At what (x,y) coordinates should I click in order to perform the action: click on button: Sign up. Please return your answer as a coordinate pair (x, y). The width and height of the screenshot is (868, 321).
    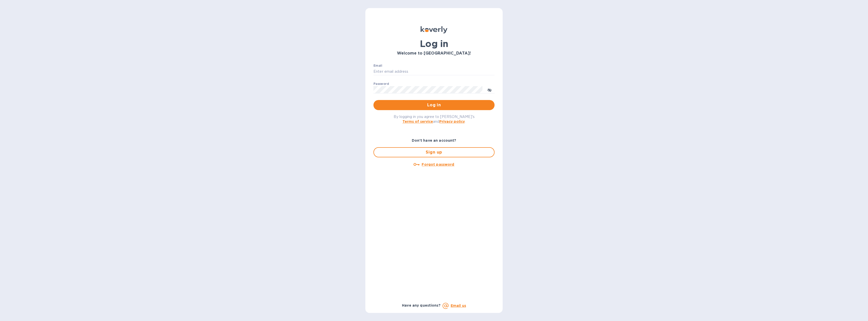
    Looking at the image, I should click on (434, 152).